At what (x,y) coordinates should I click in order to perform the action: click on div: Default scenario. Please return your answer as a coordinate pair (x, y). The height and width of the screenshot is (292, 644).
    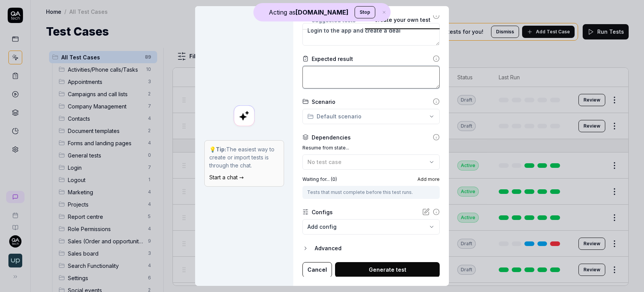
    Looking at the image, I should click on (334, 116).